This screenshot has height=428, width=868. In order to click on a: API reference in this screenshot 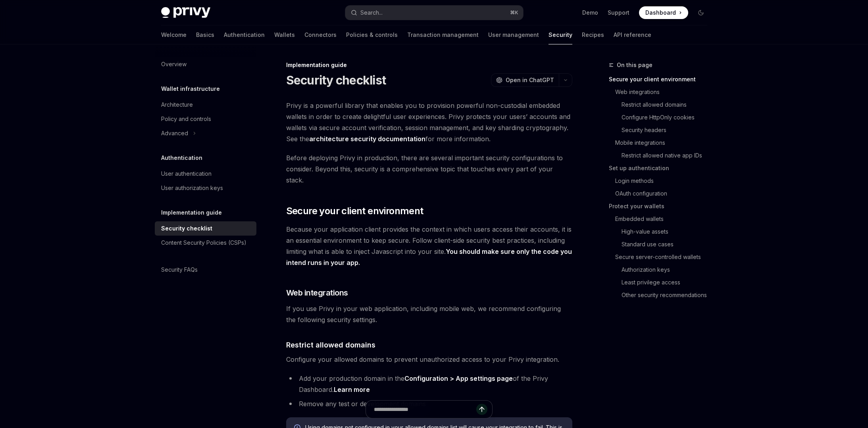, I will do `click(632, 35)`.